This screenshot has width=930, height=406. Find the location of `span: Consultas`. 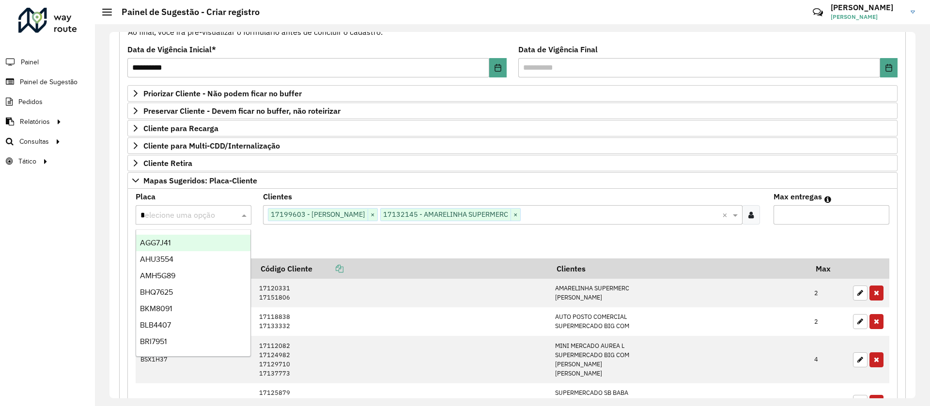

span: Consultas is located at coordinates (34, 141).